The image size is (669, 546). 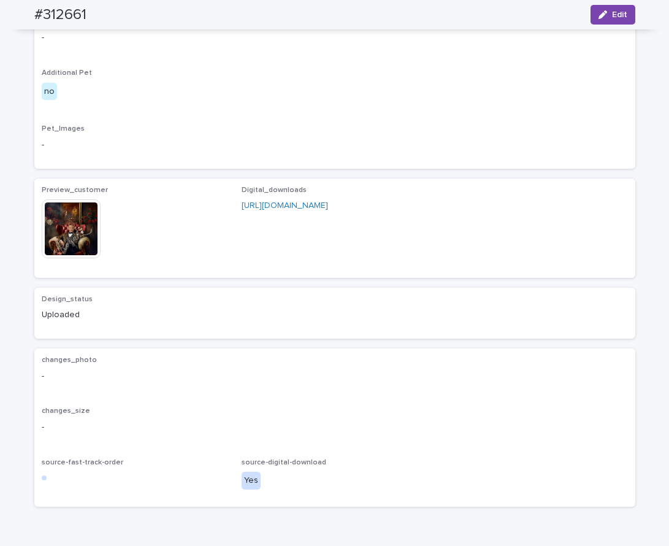 I want to click on span: Edit, so click(x=619, y=15).